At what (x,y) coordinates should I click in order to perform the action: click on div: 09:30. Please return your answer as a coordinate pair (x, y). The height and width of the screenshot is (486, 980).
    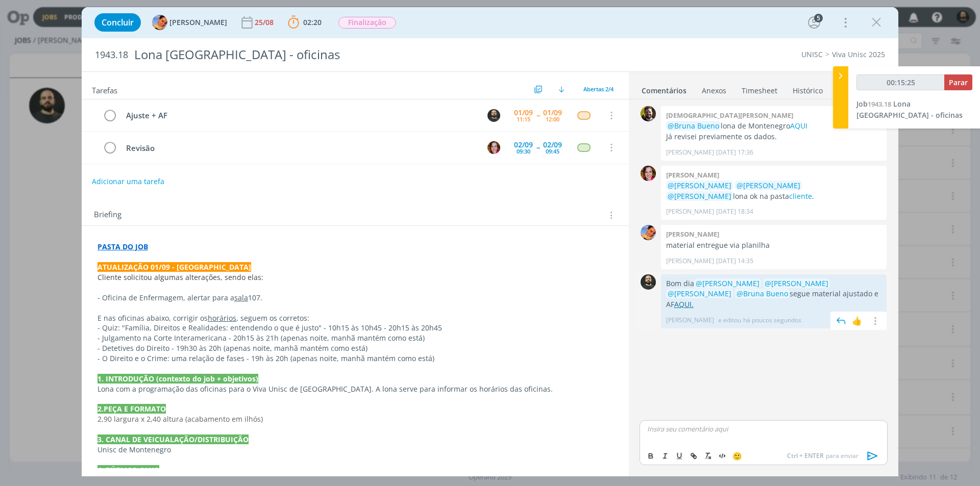
    Looking at the image, I should click on (523, 151).